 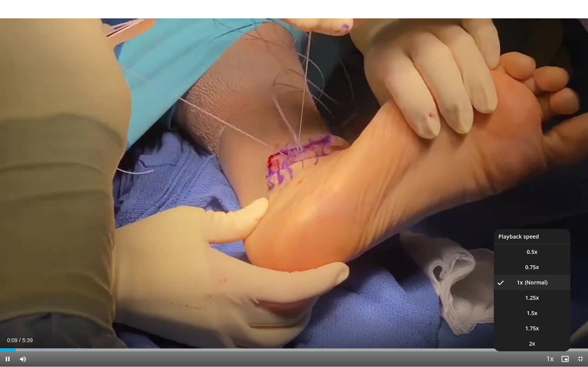 I want to click on span: 0.75x, so click(x=532, y=267).